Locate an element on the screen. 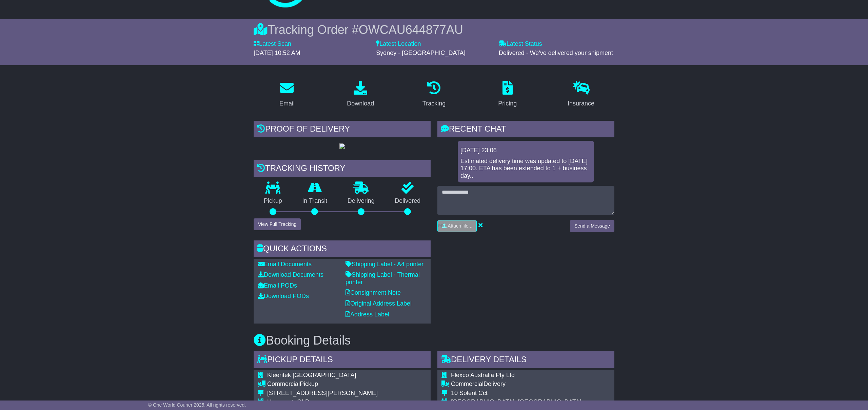 The image size is (868, 410). div: Pickup Details is located at coordinates (342, 361).